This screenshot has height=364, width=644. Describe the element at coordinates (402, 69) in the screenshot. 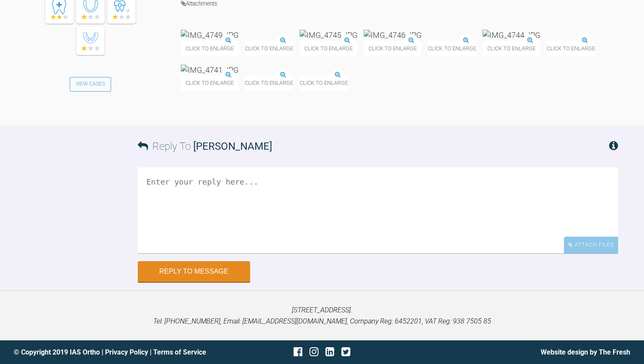

I see `img: IMG_4742.JPG` at that location.